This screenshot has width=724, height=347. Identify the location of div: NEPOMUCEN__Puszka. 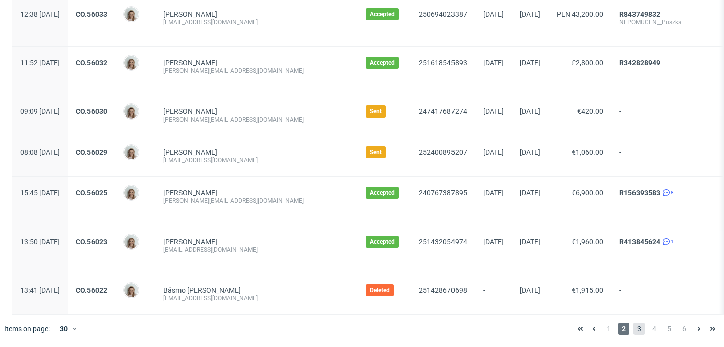
(671, 22).